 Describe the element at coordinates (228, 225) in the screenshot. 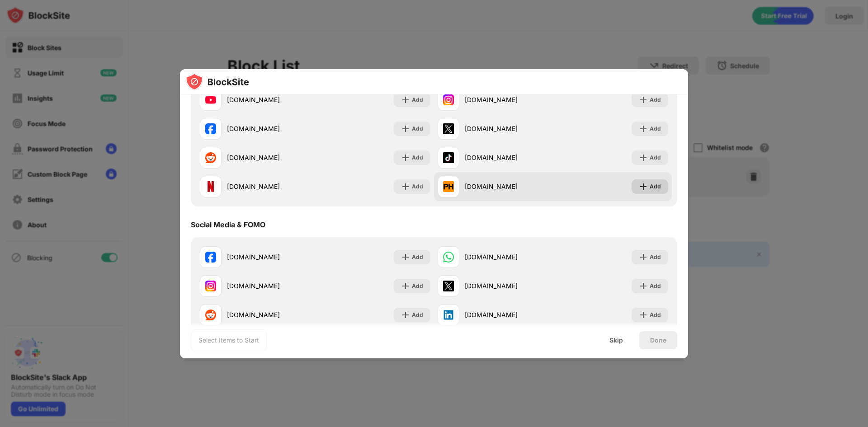

I see `div: Social Media & FOMO` at that location.